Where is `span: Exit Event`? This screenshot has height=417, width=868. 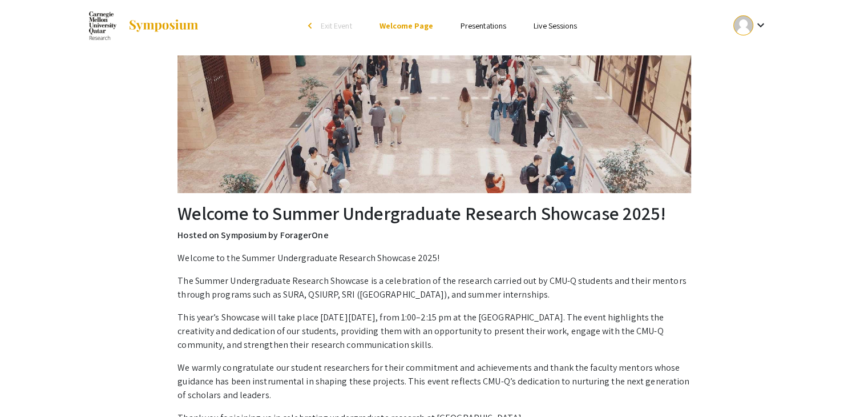 span: Exit Event is located at coordinates (336, 26).